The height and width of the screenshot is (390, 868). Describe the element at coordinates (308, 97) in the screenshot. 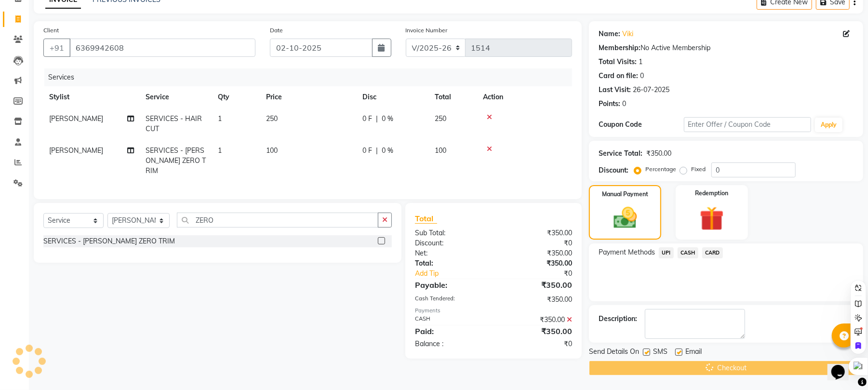

I see `th: Price` at that location.